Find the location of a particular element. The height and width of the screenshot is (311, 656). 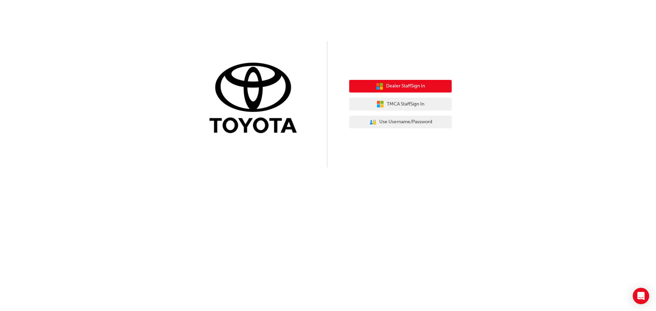

div: Open Intercom Messenger is located at coordinates (641, 296).